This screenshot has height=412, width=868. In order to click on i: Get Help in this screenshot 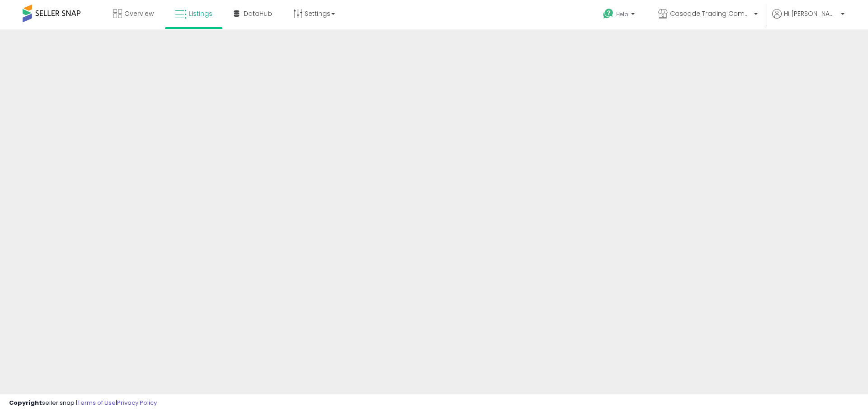, I will do `click(608, 14)`.